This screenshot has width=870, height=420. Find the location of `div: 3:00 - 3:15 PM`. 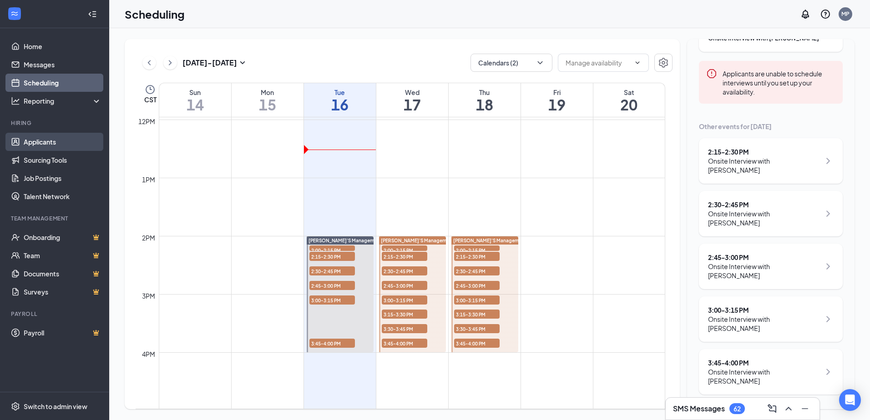

div: 3:00 - 3:15 PM is located at coordinates (764, 310).